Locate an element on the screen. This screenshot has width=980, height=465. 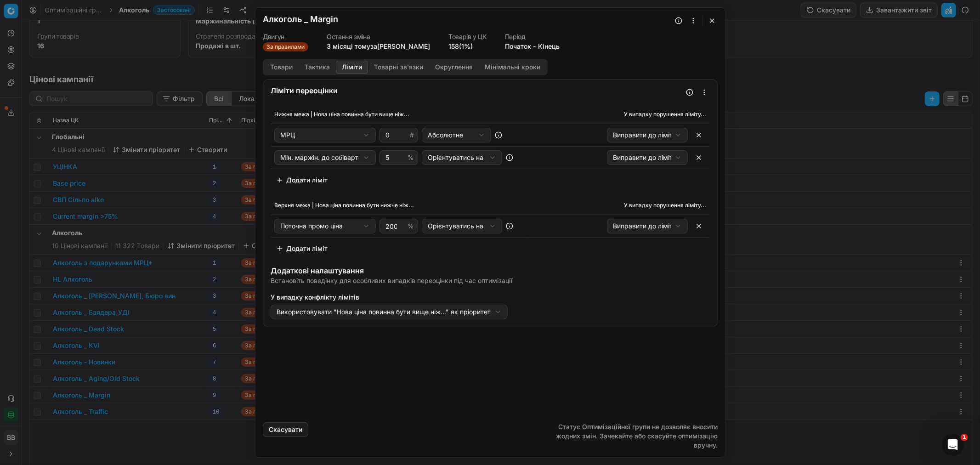
span: За правилами is located at coordinates (285, 47).